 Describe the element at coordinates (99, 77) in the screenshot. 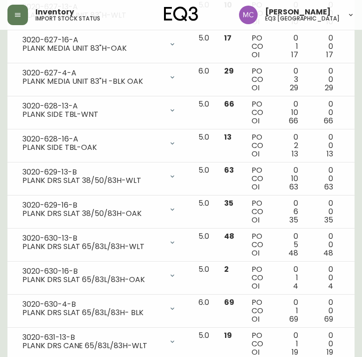

I see `div: 3020-627-4-APLANK MEDIA UNIT 83"H -BLK OAK` at that location.